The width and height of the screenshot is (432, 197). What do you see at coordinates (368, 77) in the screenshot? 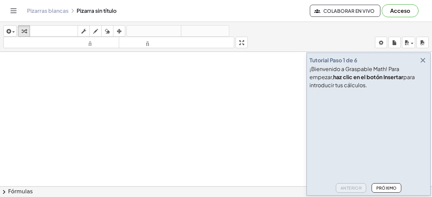
I see `font: haz clic en el botón Insertar` at bounding box center [368, 77].